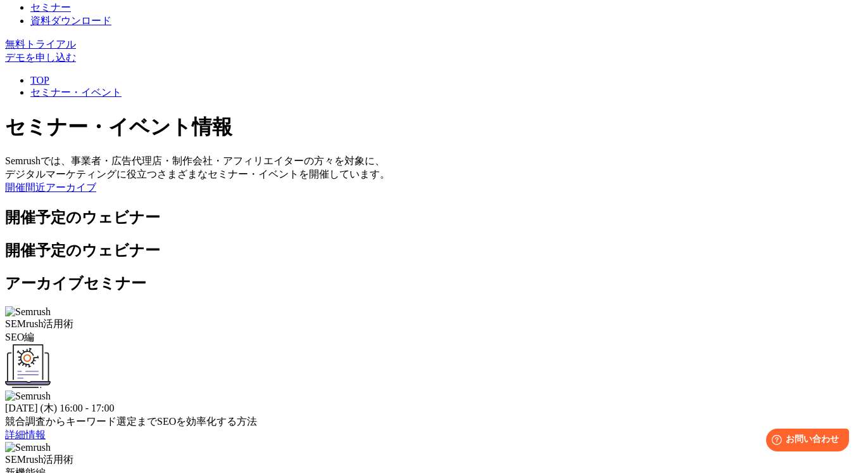 The height and width of the screenshot is (473, 868). Describe the element at coordinates (76, 91) in the screenshot. I see `a: セミナー・イベント` at that location.